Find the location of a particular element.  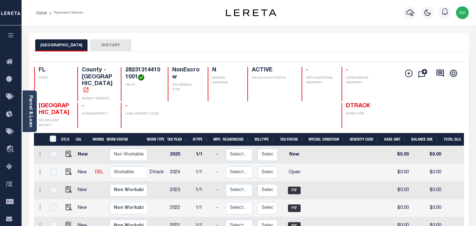

p: TAX ACCOUNT STATUS is located at coordinates (273, 78).